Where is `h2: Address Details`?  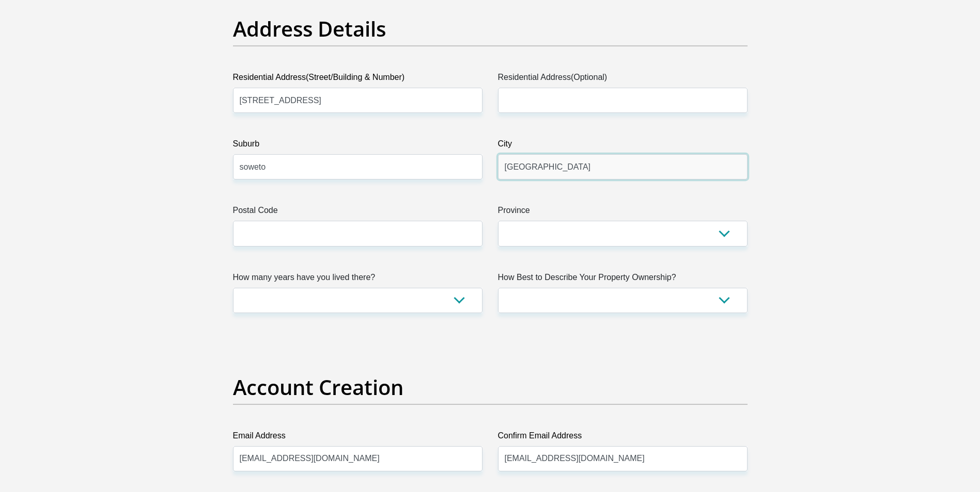 h2: Address Details is located at coordinates (490, 29).